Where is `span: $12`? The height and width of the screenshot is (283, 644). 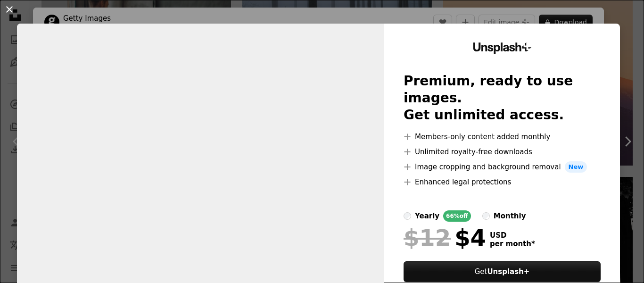
span: $12 is located at coordinates (427, 237).